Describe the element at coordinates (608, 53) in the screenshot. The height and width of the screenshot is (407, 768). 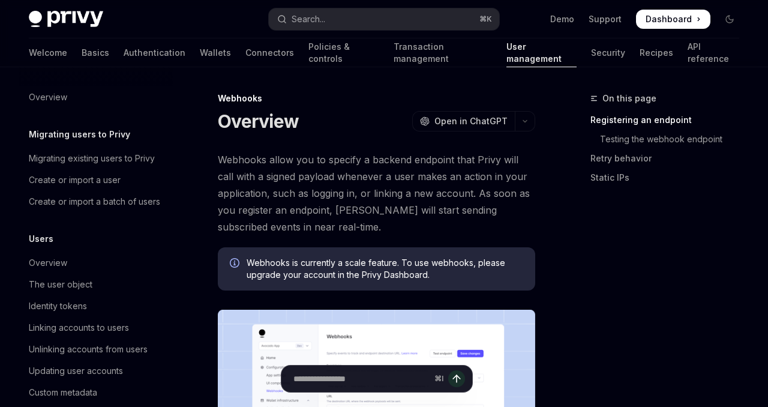
I see `a: Security` at that location.